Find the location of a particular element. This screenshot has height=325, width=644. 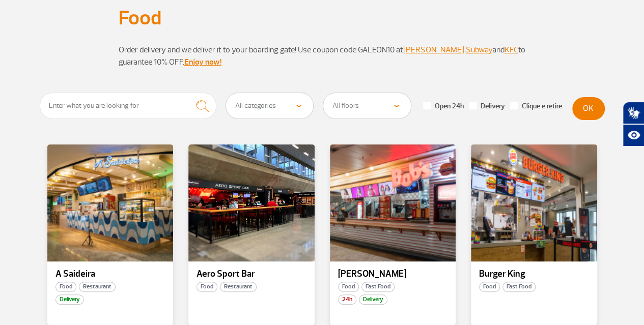

strong: Enjoy now! is located at coordinates (202, 62).